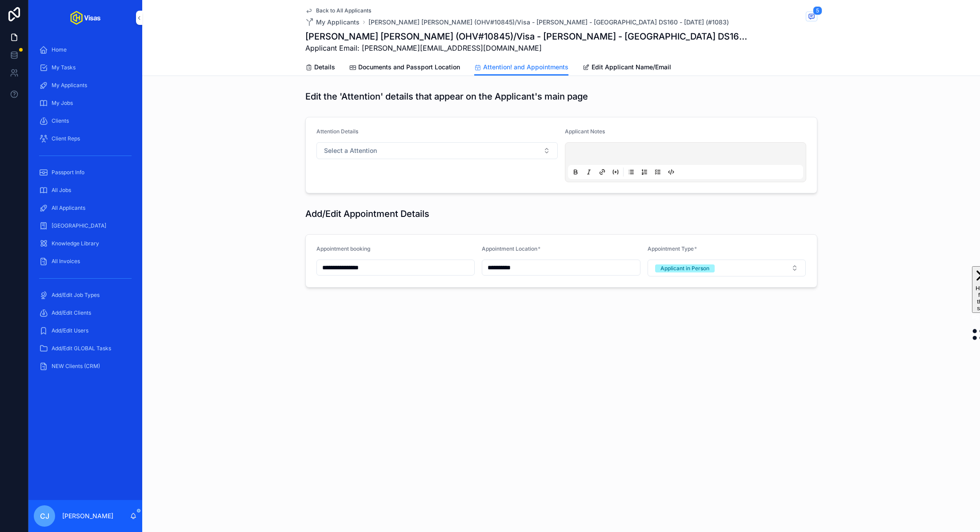 The image size is (980, 532). What do you see at coordinates (85, 211) in the screenshot?
I see `div: scrollable content` at bounding box center [85, 211].